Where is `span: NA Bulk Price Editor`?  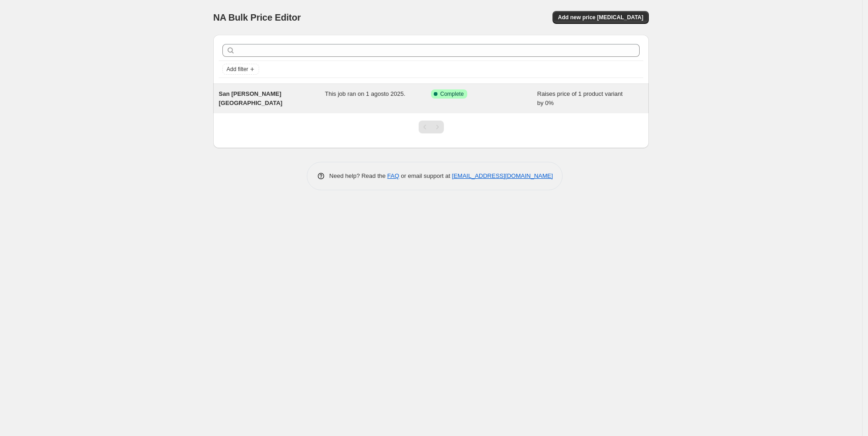
span: NA Bulk Price Editor is located at coordinates (257, 17).